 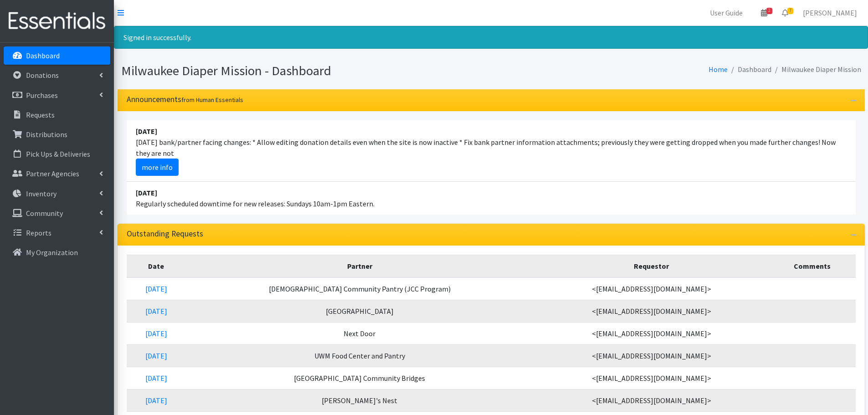 I want to click on h3: Outstanding Requests, so click(x=165, y=234).